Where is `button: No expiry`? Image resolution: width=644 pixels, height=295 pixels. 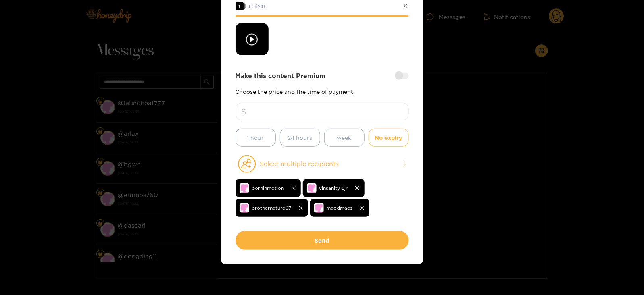
button: No expiry is located at coordinates (388, 138).